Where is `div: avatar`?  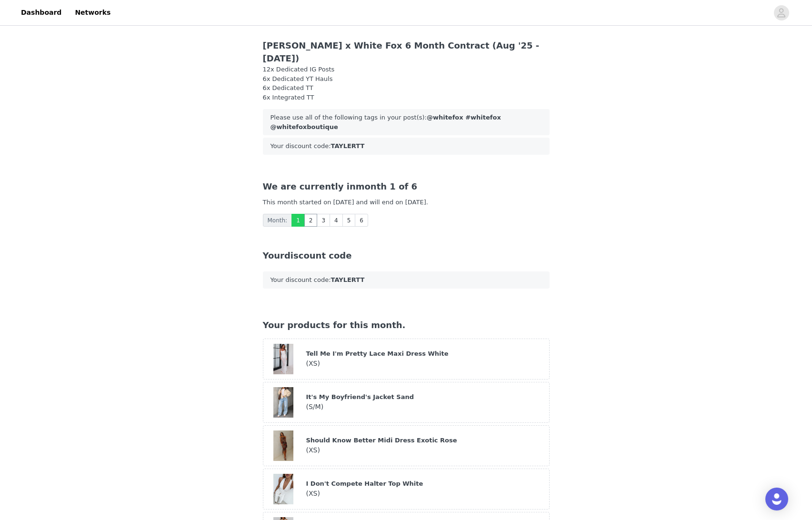 div: avatar is located at coordinates (781, 13).